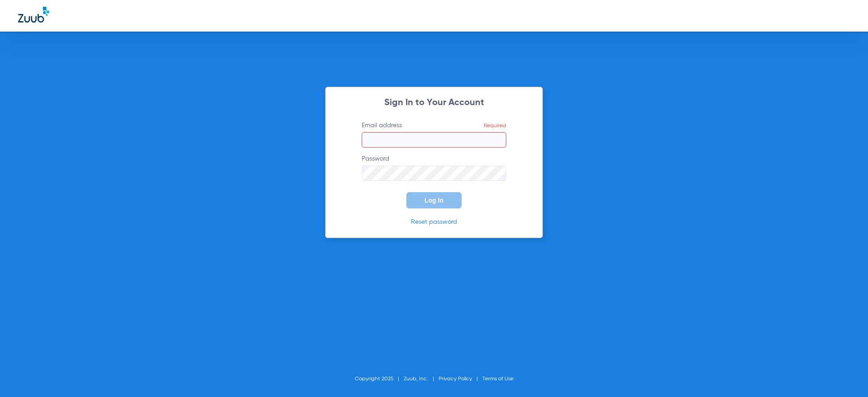 The width and height of the screenshot is (868, 397). I want to click on span: Required, so click(495, 126).